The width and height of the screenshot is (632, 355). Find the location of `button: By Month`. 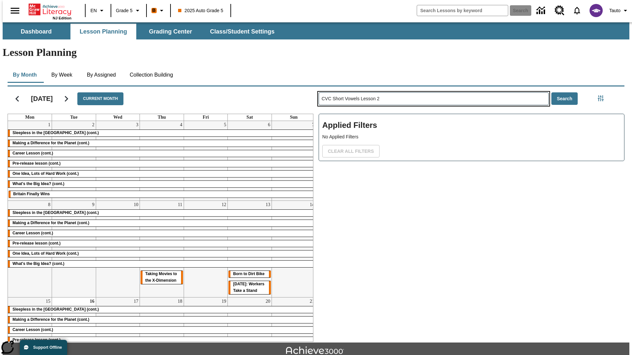

button: By Month is located at coordinates (25, 75).